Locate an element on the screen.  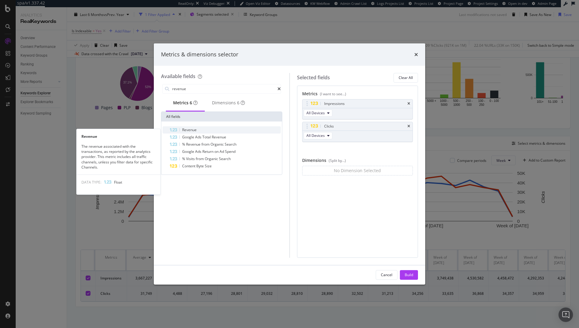
span: Ad is located at coordinates (222, 152).